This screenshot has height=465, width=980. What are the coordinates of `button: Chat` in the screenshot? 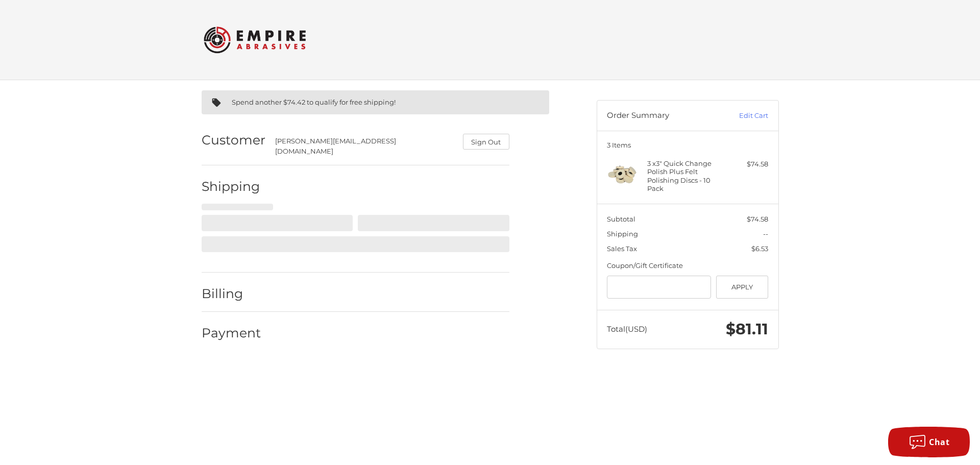 It's located at (929, 442).